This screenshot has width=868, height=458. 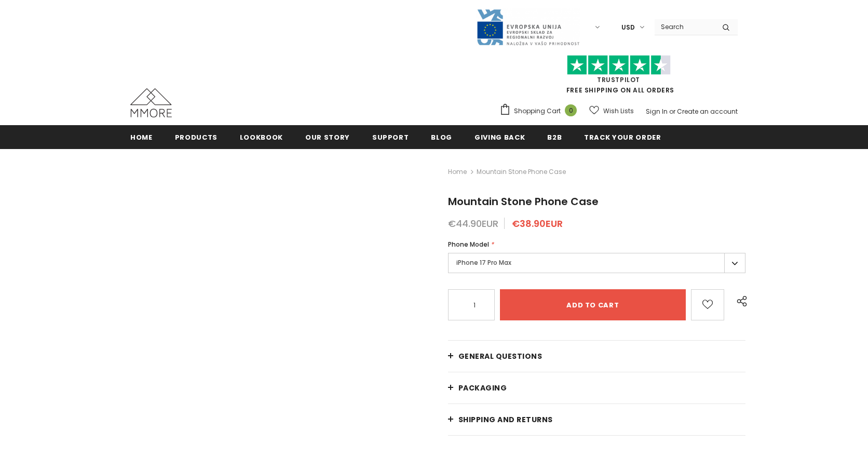 I want to click on label: iPhone 17 Pro Max, so click(x=597, y=263).